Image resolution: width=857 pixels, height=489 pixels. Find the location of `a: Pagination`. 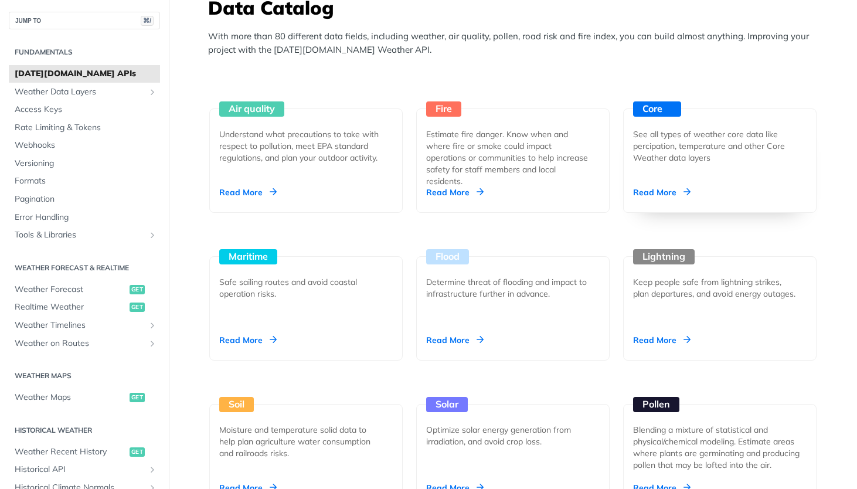

a: Pagination is located at coordinates (84, 199).